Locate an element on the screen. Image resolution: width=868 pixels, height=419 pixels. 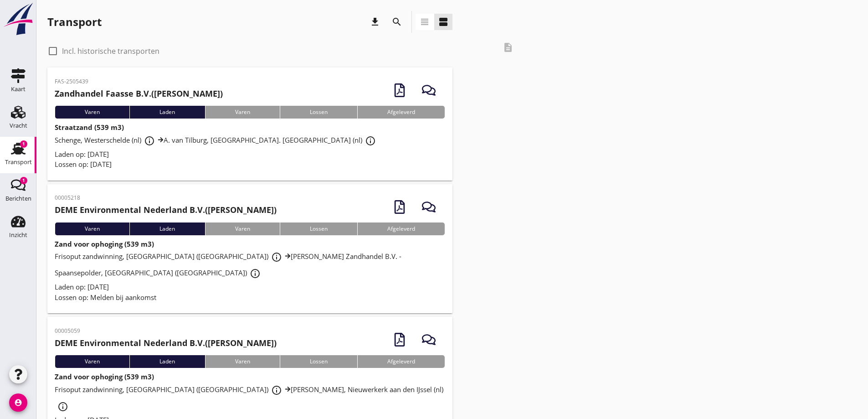
i: view_agenda is located at coordinates (444, 22).